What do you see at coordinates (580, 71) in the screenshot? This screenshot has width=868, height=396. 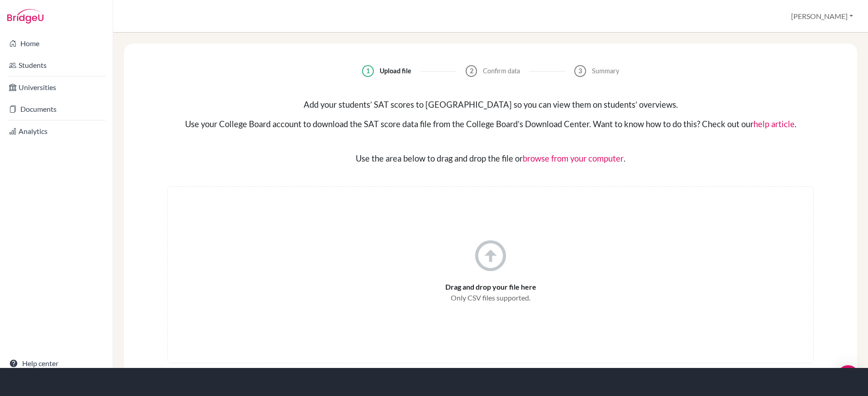 I see `div: 3` at bounding box center [580, 71].